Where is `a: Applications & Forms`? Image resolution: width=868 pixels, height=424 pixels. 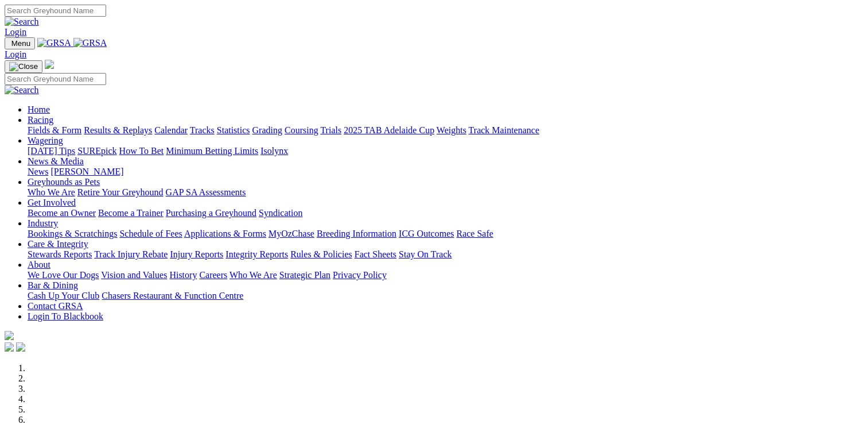
a: Applications & Forms is located at coordinates (225, 233).